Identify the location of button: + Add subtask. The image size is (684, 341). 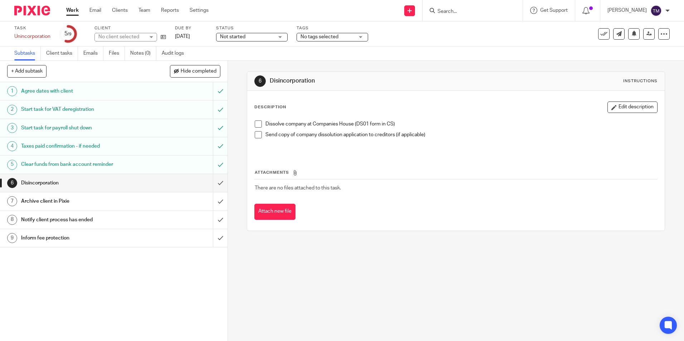
(27, 71).